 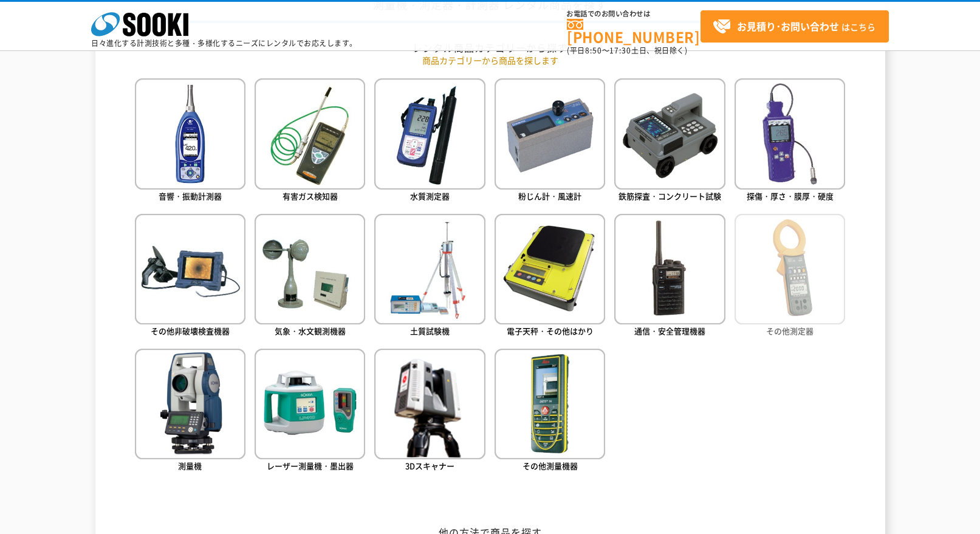 I want to click on a: レーザー測量機・墨出器, so click(x=310, y=411).